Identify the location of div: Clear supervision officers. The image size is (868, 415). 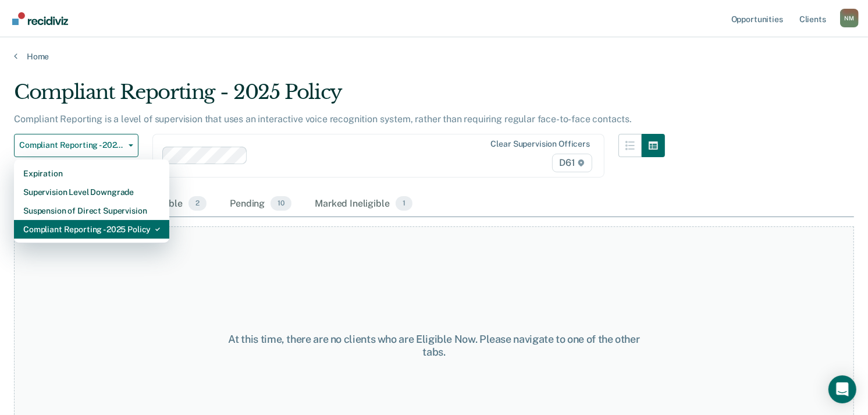
(541, 144).